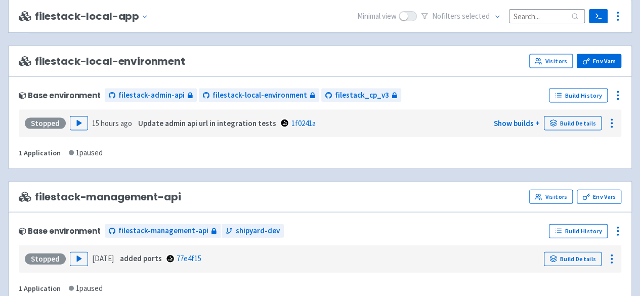 This screenshot has height=296, width=640. Describe the element at coordinates (94, 16) in the screenshot. I see `button: filestack-local-app` at that location.